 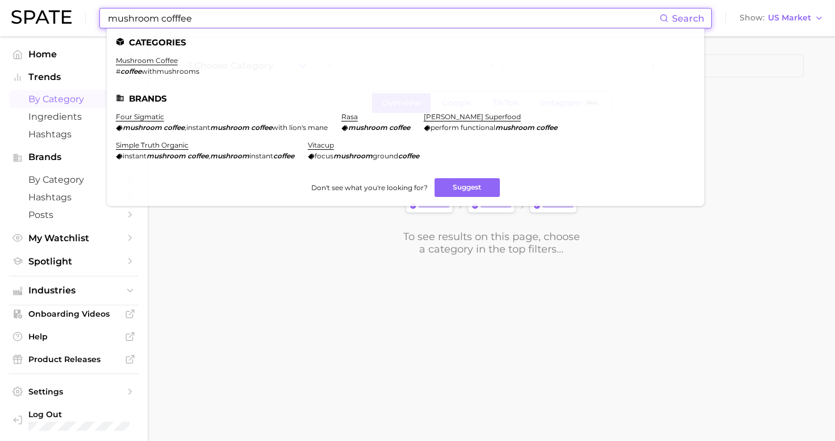 I want to click on span: Spotlight, so click(x=74, y=261).